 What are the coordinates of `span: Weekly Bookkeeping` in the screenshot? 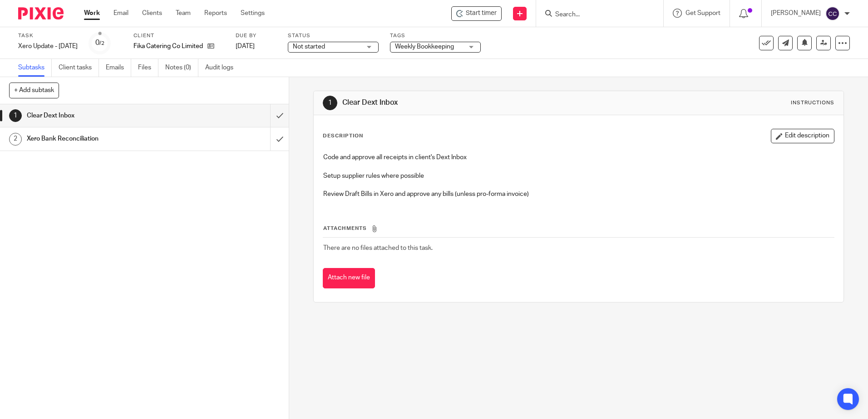 It's located at (424, 47).